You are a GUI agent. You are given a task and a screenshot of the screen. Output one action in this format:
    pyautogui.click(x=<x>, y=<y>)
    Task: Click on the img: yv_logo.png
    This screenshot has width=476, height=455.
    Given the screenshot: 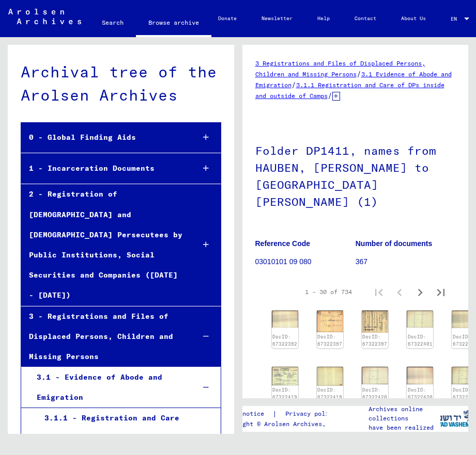 What is the action you would take?
    pyautogui.click(x=454, y=418)
    